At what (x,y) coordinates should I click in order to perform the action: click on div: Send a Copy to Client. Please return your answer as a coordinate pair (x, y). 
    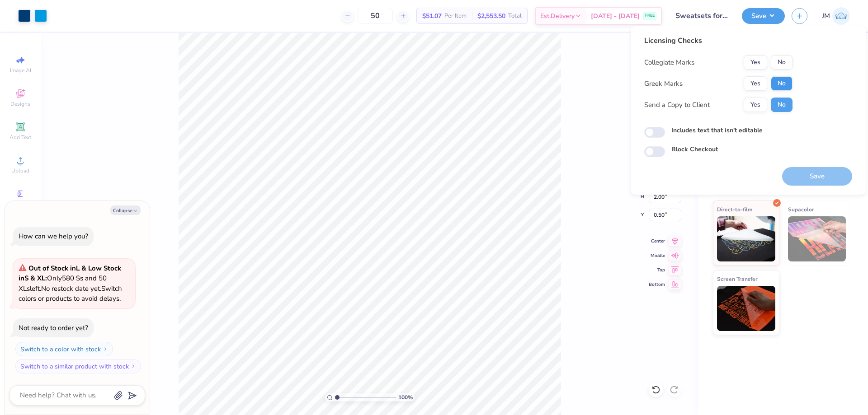
    Looking at the image, I should click on (676, 105).